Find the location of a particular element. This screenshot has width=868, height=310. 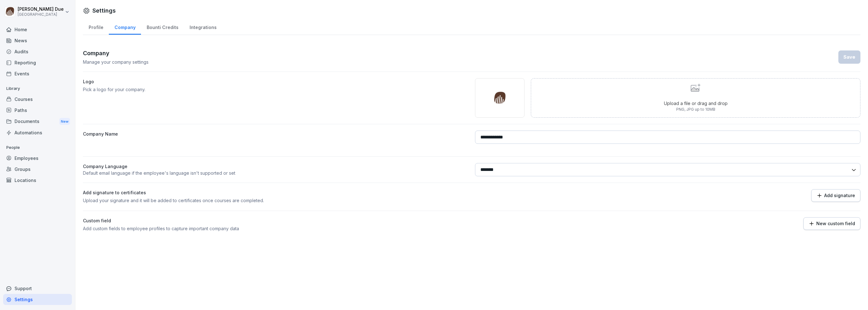

a: Reporting is located at coordinates (38, 62).